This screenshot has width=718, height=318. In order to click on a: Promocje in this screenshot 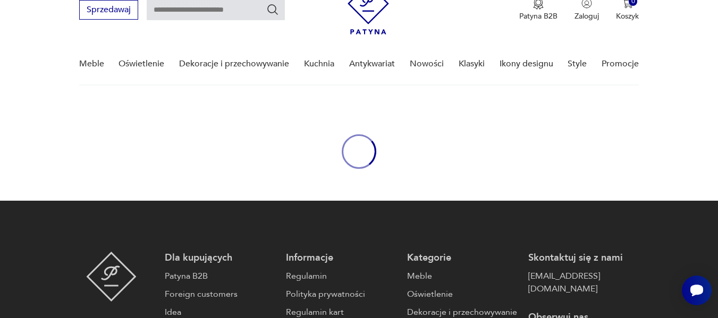, I will do `click(620, 64)`.